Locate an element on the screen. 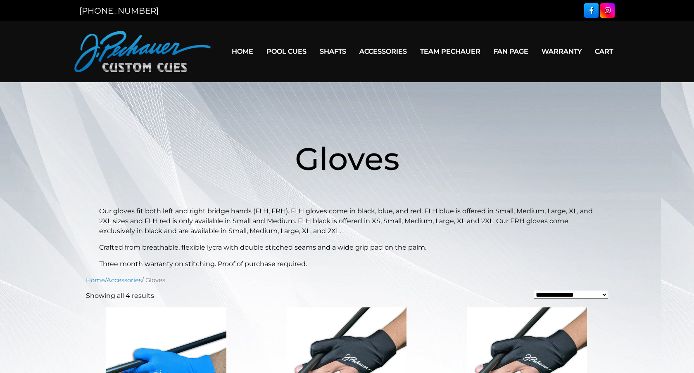 Image resolution: width=694 pixels, height=373 pixels. p: Crafted from breathable, flexible lycra with double stitched seams and a wide grip pad on the palm. is located at coordinates (347, 248).